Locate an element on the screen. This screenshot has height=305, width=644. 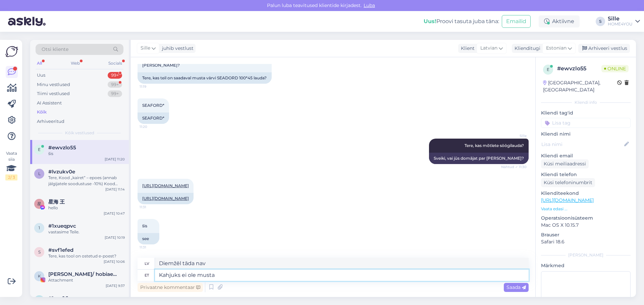
span: Online is located at coordinates (614, 68).